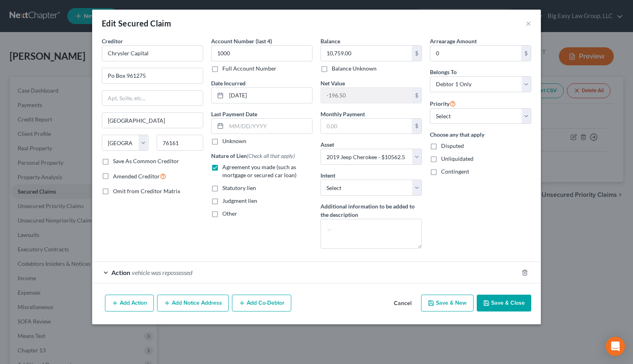  Describe the element at coordinates (152, 98) in the screenshot. I see `input: Apt, Suite, etc...` at that location.